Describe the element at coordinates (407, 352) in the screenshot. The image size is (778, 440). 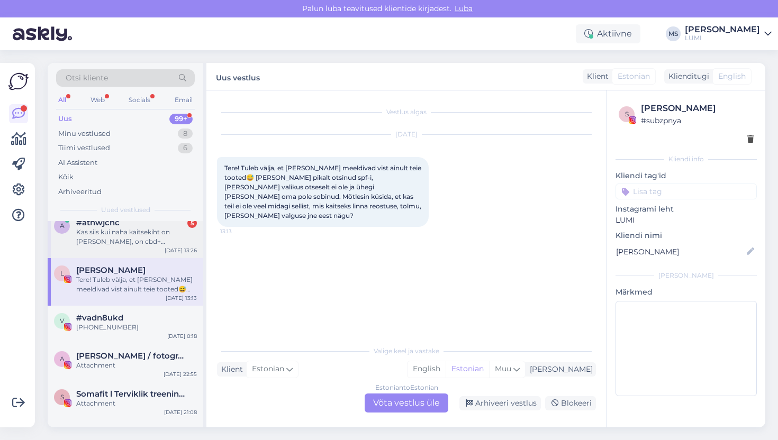
I see `div: Valige keel ja vastake` at that location.